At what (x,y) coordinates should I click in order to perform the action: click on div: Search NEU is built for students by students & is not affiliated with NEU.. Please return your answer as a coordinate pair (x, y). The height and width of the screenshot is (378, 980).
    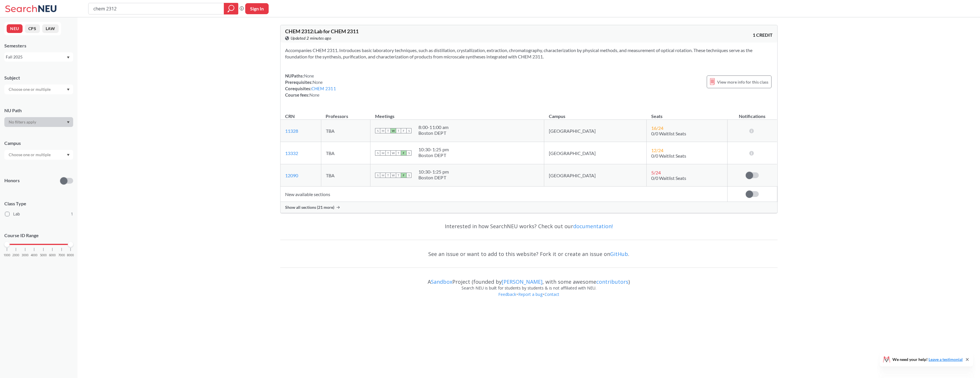
    Looking at the image, I should click on (529, 288).